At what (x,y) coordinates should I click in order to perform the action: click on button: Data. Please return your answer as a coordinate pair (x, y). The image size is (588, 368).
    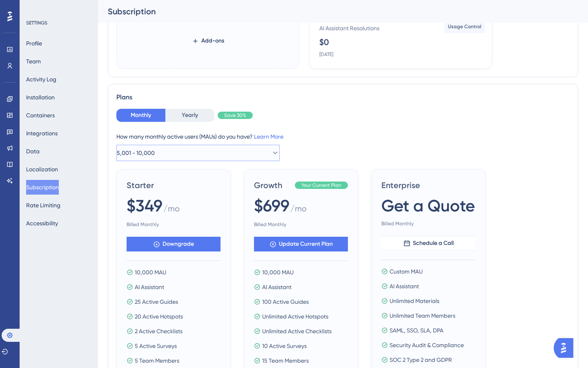
    Looking at the image, I should click on (32, 152).